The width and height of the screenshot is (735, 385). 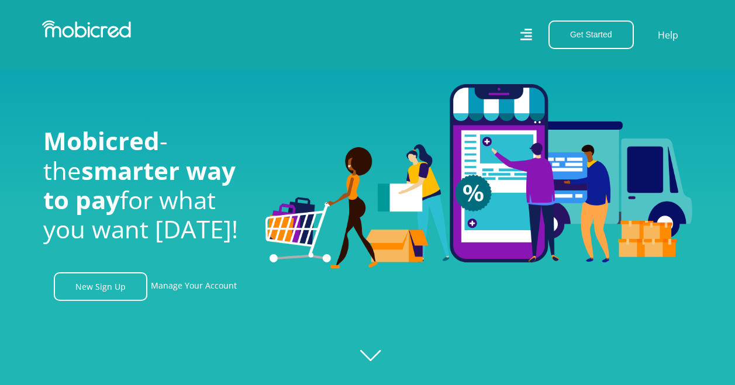 I want to click on img: Mobicred, so click(x=87, y=29).